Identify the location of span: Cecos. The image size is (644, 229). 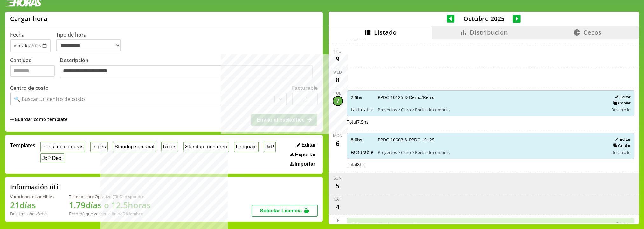
(592, 32).